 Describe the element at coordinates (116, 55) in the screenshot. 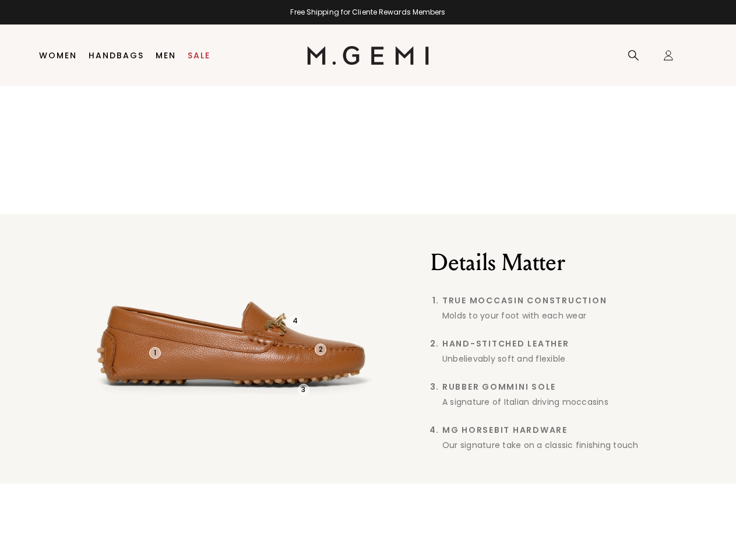

I see `a: Handbags` at that location.